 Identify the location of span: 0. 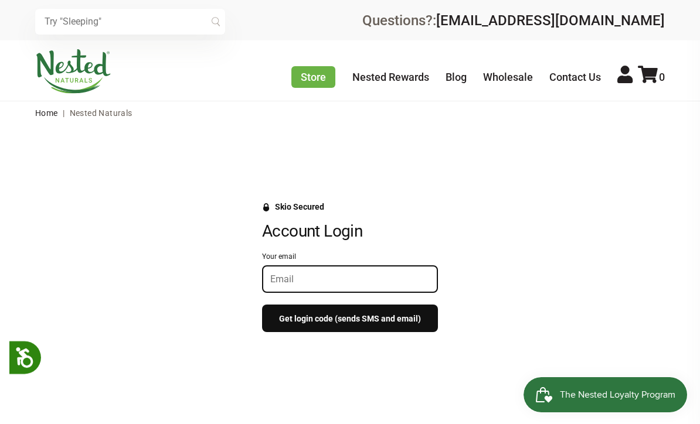
(662, 77).